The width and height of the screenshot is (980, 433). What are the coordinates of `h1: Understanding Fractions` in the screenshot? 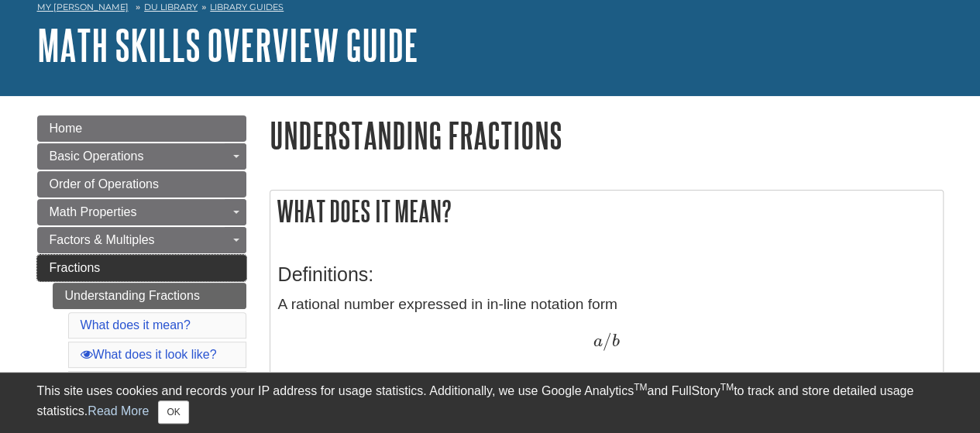 It's located at (607, 134).